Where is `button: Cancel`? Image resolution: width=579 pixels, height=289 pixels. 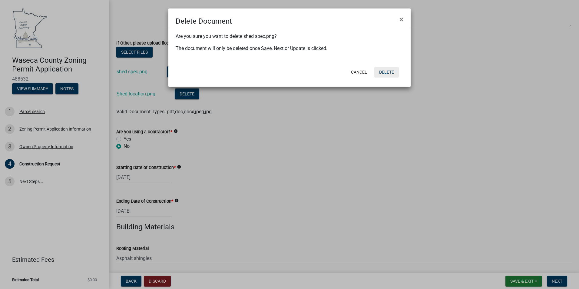
button: Cancel is located at coordinates (359, 72).